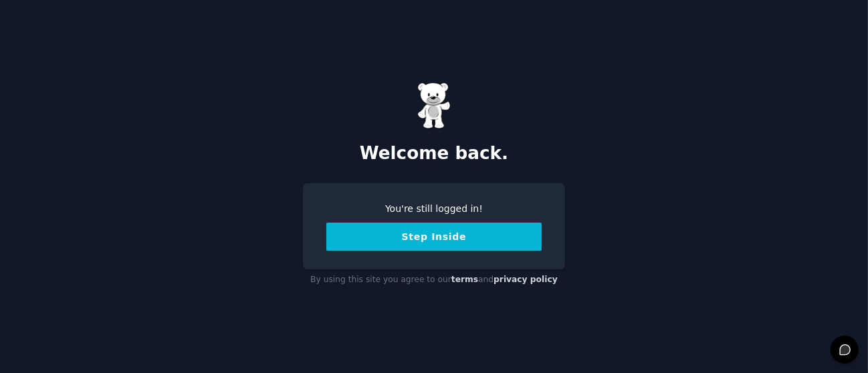 The height and width of the screenshot is (373, 868). What do you see at coordinates (465, 279) in the screenshot?
I see `a: terms` at bounding box center [465, 279].